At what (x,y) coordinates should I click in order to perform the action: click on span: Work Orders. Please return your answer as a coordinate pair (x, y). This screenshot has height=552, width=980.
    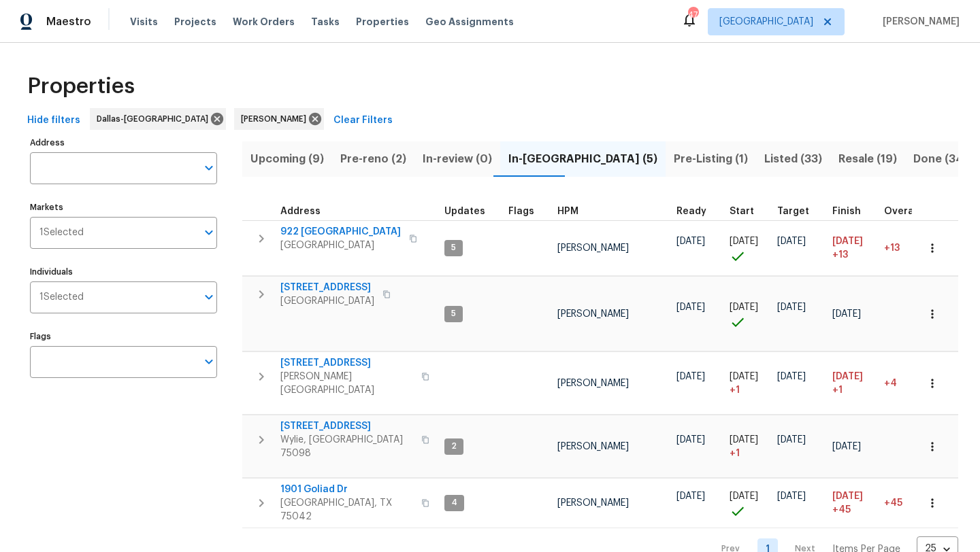
    Looking at the image, I should click on (263, 21).